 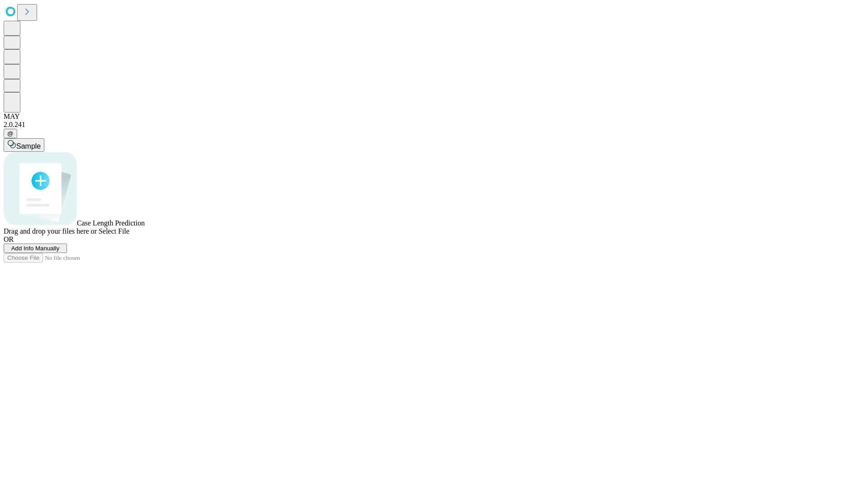 What do you see at coordinates (50, 231) in the screenshot?
I see `span: Drag and drop your files here or` at bounding box center [50, 231].